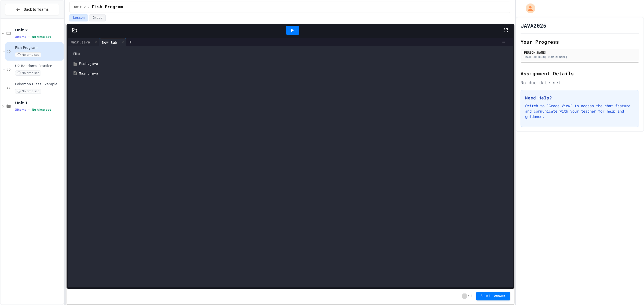  Describe the element at coordinates (38, 103) in the screenshot. I see `span: Unit 1` at that location.